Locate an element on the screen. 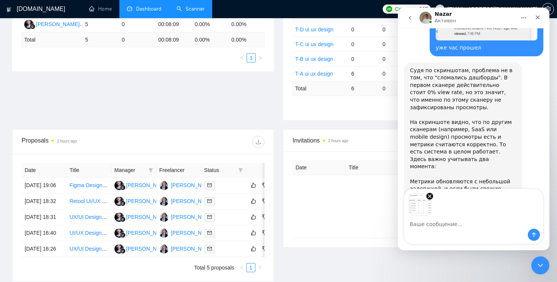  button: download is located at coordinates (258, 142).